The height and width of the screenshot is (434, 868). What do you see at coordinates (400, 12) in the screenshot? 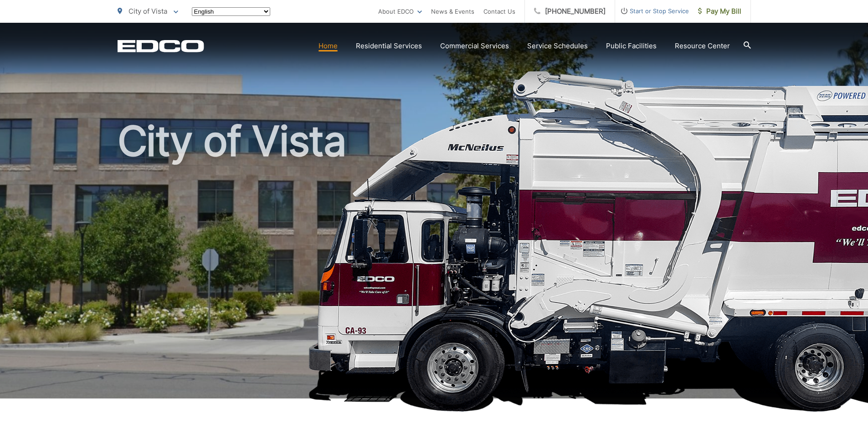
I see `a: About EDCO` at bounding box center [400, 12].